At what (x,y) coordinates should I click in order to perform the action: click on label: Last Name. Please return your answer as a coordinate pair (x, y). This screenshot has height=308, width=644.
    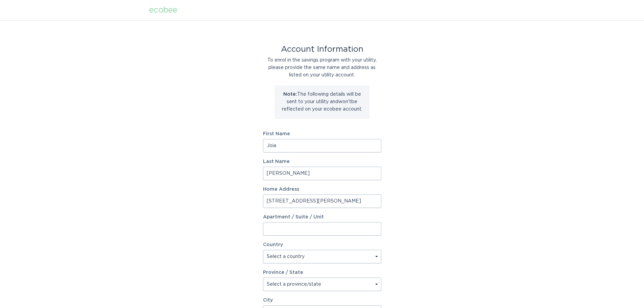
    Looking at the image, I should click on (322, 161).